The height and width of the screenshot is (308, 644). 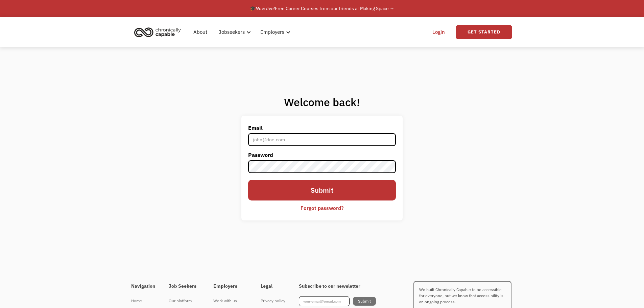 What do you see at coordinates (322, 140) in the screenshot?
I see `input: john@doe.com` at bounding box center [322, 140].